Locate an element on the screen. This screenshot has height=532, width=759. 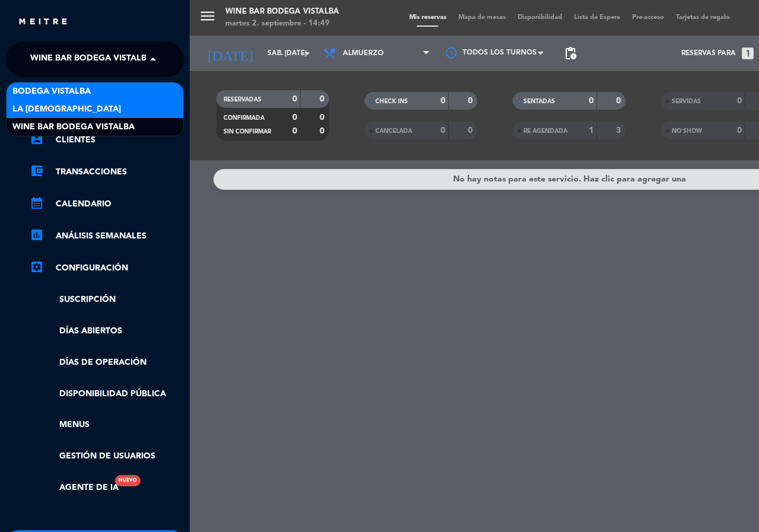
a: Días abiertos is located at coordinates (107, 331).